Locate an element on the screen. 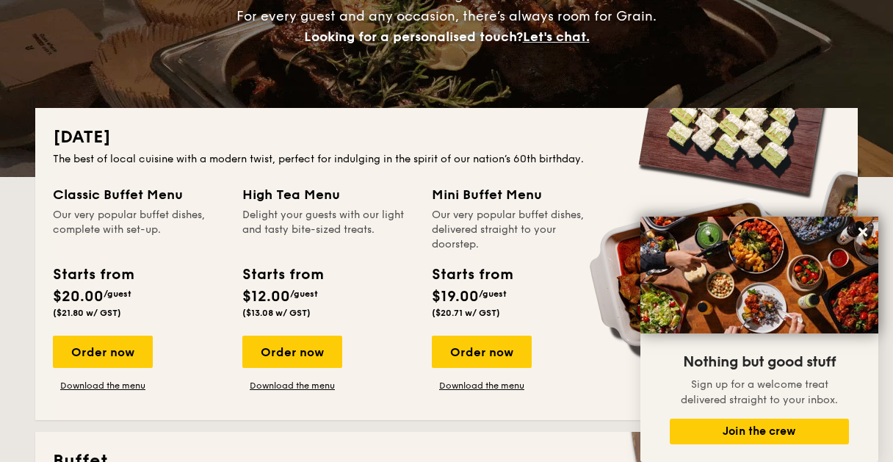 This screenshot has height=462, width=893. img: DSC07876-Edit02-Large.jpeg is located at coordinates (759, 275).